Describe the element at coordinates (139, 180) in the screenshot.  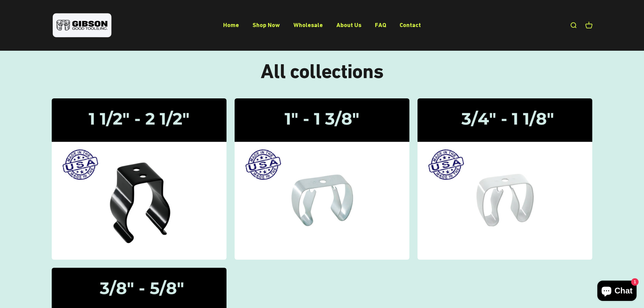
I see `img: Gibson gripper clips one and a half inch to two and a half inches` at that location.